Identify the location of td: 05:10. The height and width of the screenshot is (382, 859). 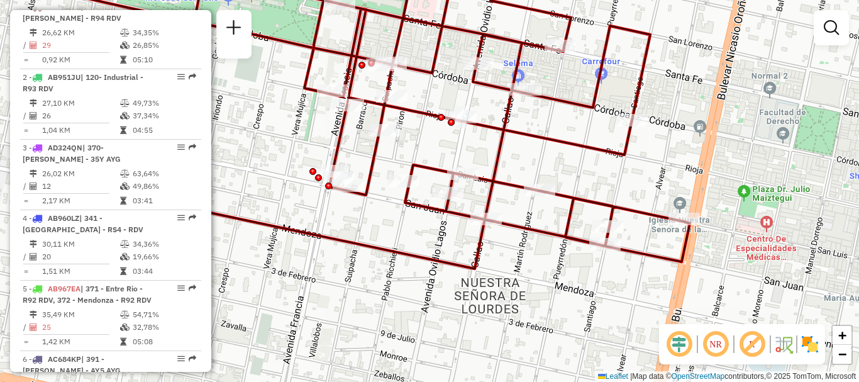
(164, 60).